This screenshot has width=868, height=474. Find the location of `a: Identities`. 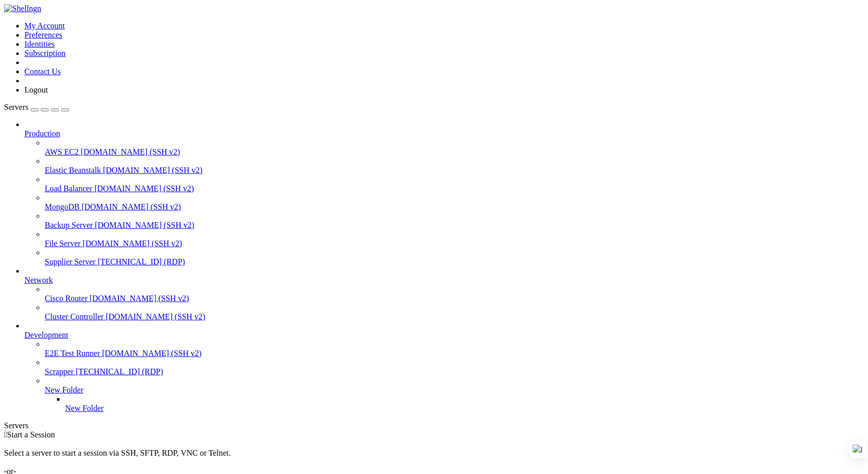

a: Identities is located at coordinates (40, 44).